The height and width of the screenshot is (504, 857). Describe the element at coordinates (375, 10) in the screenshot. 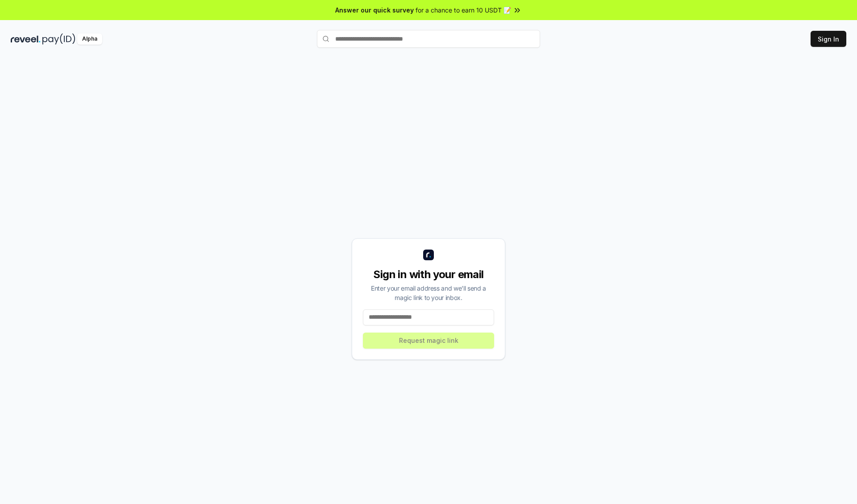

I see `span: Answer our quick survey` at that location.